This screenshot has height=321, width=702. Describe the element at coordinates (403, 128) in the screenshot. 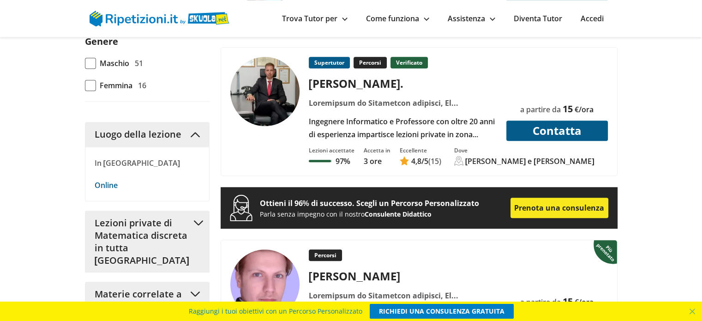

I see `div: Ingegnere Informatico e Professore con oltre 20 anni di esperienza impartisce lezioni private in ...` at that location.